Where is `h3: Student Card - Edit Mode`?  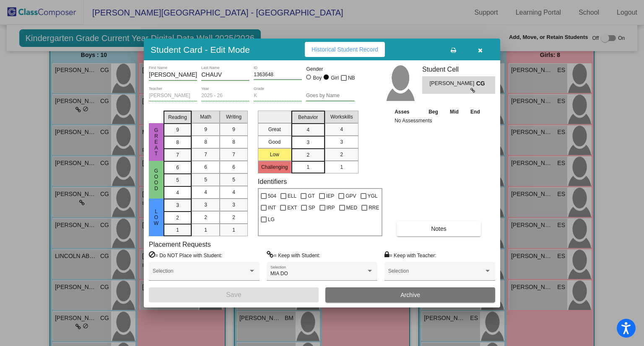
h3: Student Card - Edit Mode is located at coordinates (200, 49).